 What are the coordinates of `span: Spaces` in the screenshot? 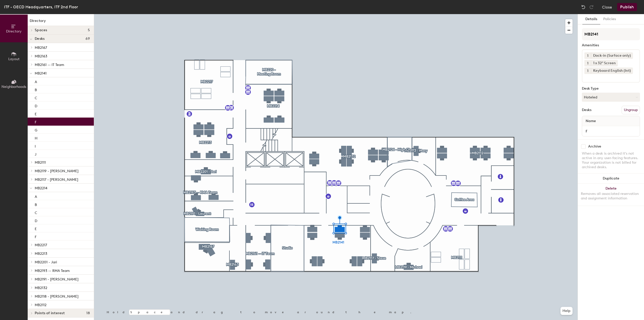 It's located at (41, 31).